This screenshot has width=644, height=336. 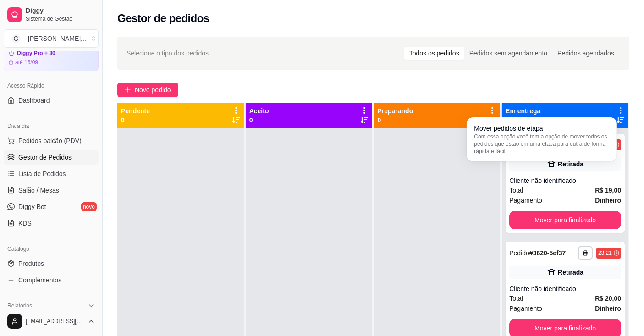 What do you see at coordinates (163, 19) in the screenshot?
I see `h2: Gestor de pedidos` at bounding box center [163, 19].